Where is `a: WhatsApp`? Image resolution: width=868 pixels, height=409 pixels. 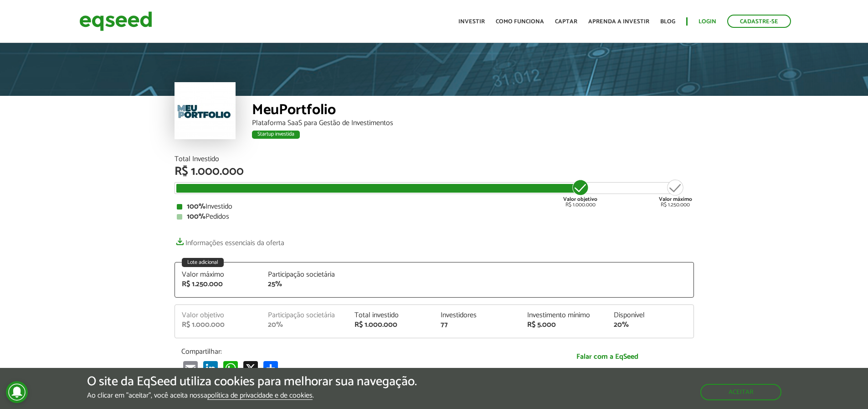 a: WhatsApp is located at coordinates (231, 367).